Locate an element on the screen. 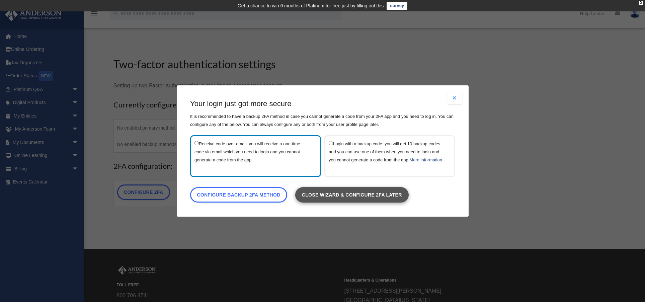  p: It is recommended to have a backup 2FA method in case you cannot generate a code from your 2FA ap... is located at coordinates (323, 121).